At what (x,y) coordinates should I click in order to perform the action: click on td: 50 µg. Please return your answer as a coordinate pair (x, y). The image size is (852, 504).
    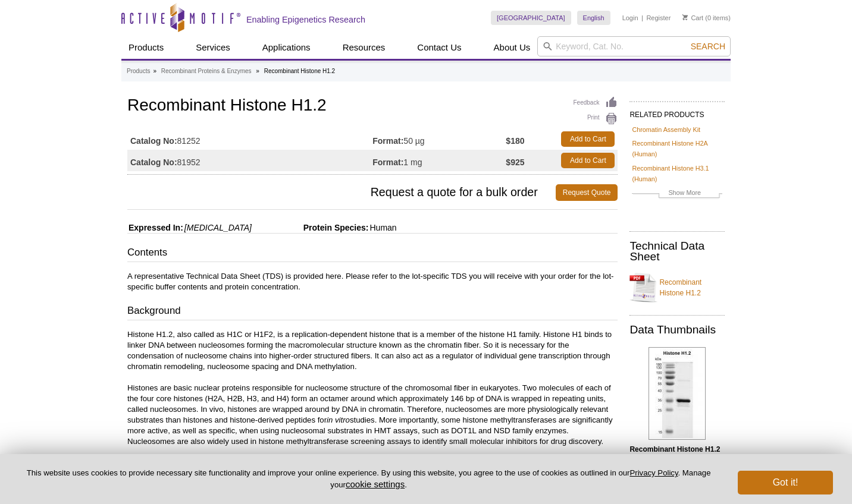
    Looking at the image, I should click on (439, 139).